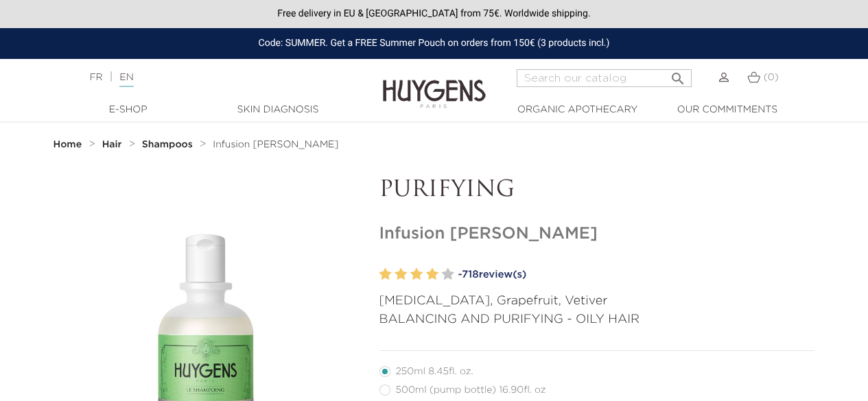  I want to click on p: PURIFYING, so click(597, 191).